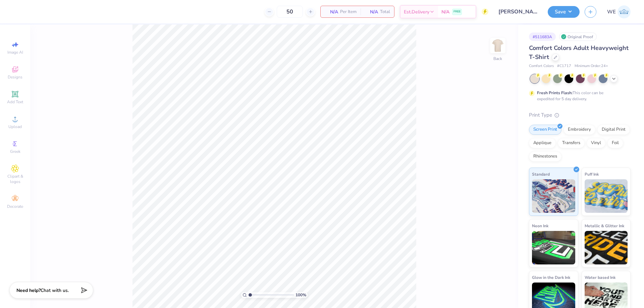  What do you see at coordinates (15, 151) in the screenshot?
I see `span: Greek` at bounding box center [15, 151].